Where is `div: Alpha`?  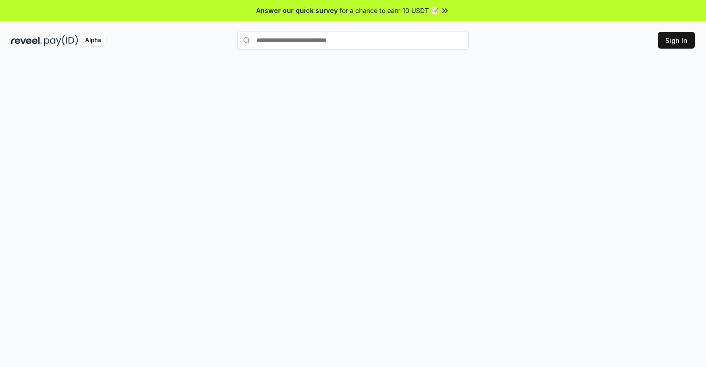
div: Alpha is located at coordinates (93, 40).